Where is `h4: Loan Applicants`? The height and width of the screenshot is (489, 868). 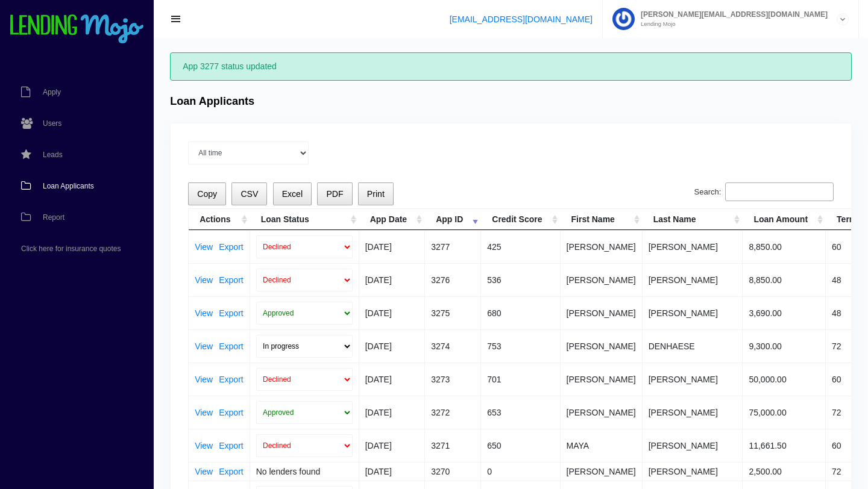 h4: Loan Applicants is located at coordinates (212, 102).